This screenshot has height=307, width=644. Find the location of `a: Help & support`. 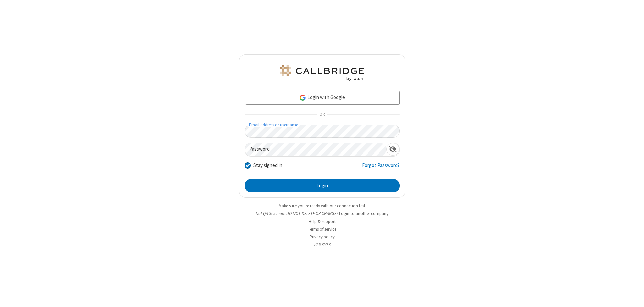

a: Help & support is located at coordinates (322, 221).